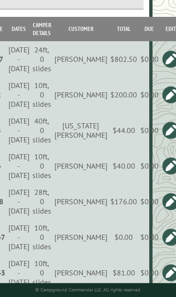 Image resolution: width=176 pixels, height=297 pixels. What do you see at coordinates (42, 202) in the screenshot?
I see `td: 28ft, 0 slides` at bounding box center [42, 202].